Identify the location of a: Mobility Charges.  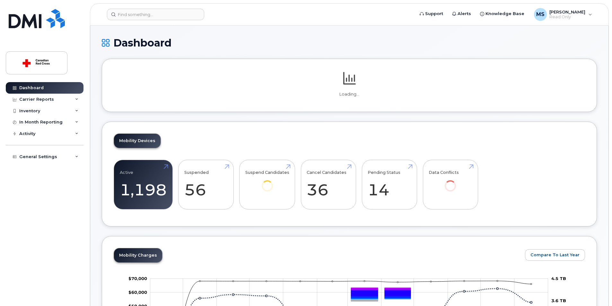
(138, 255).